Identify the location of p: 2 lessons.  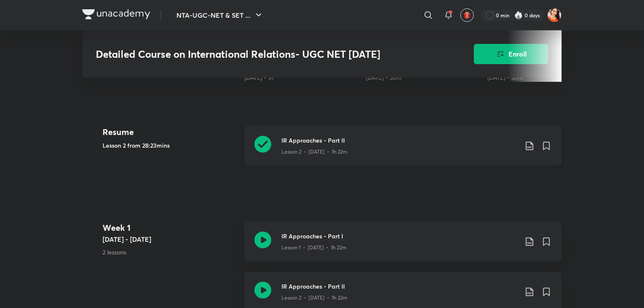
(170, 252).